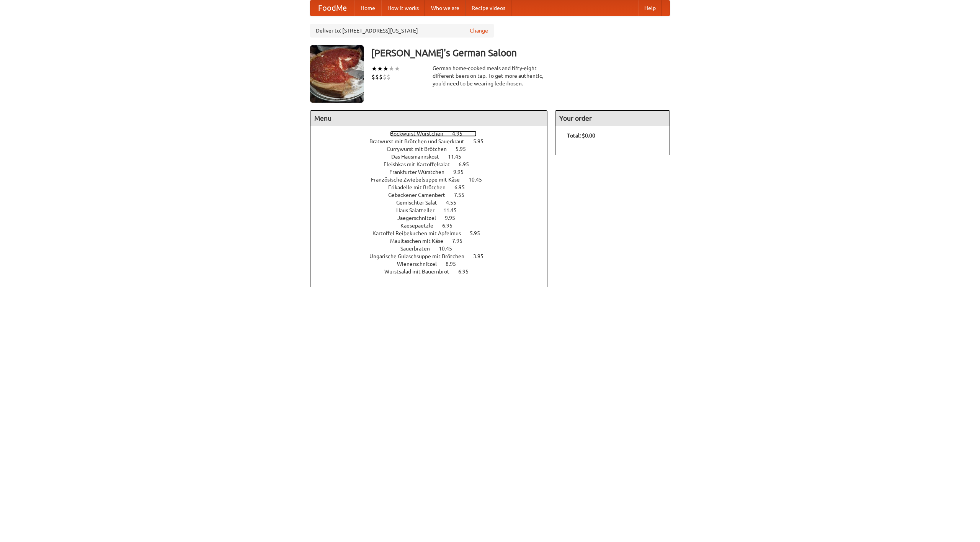  I want to click on span: Jaegerschnitzel, so click(421, 218).